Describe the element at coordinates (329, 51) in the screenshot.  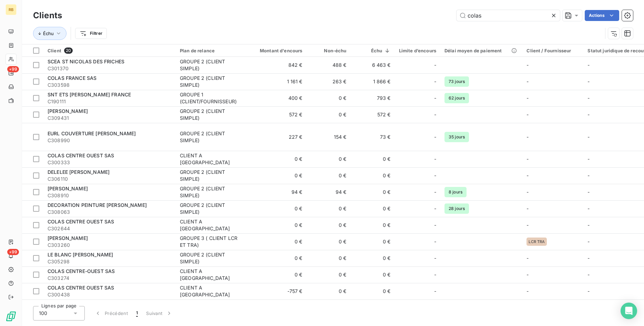
I see `div: Non-échu` at that location.